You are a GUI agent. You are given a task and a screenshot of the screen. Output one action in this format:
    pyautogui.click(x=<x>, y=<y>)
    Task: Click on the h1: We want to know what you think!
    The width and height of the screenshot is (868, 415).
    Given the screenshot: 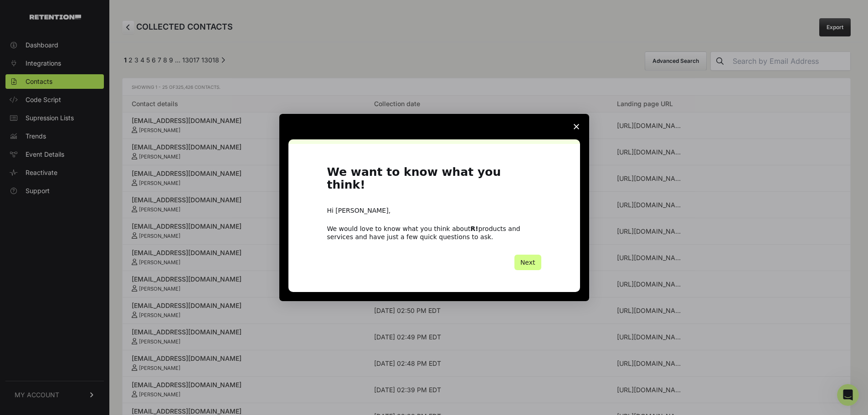 What is the action you would take?
    pyautogui.click(x=434, y=181)
    